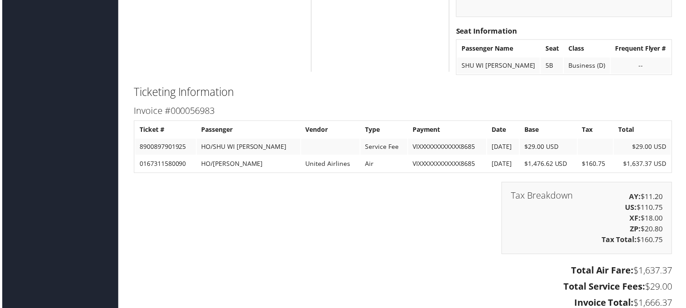 This screenshot has height=308, width=686. What do you see at coordinates (487, 31) in the screenshot?
I see `strong: Seat Information` at bounding box center [487, 31].